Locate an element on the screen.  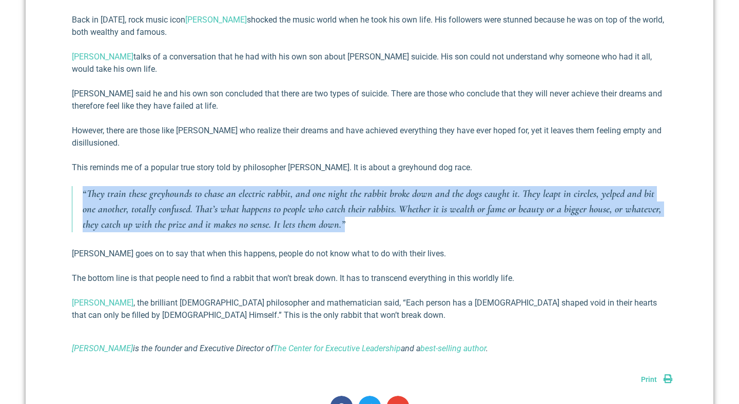
a: Print is located at coordinates (656, 380).